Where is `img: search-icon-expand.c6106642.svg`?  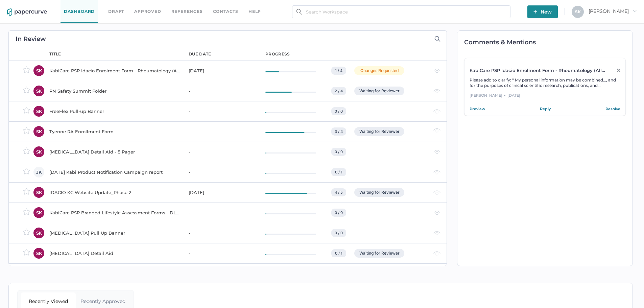
img: search-icon-expand.c6106642.svg is located at coordinates (437, 39).